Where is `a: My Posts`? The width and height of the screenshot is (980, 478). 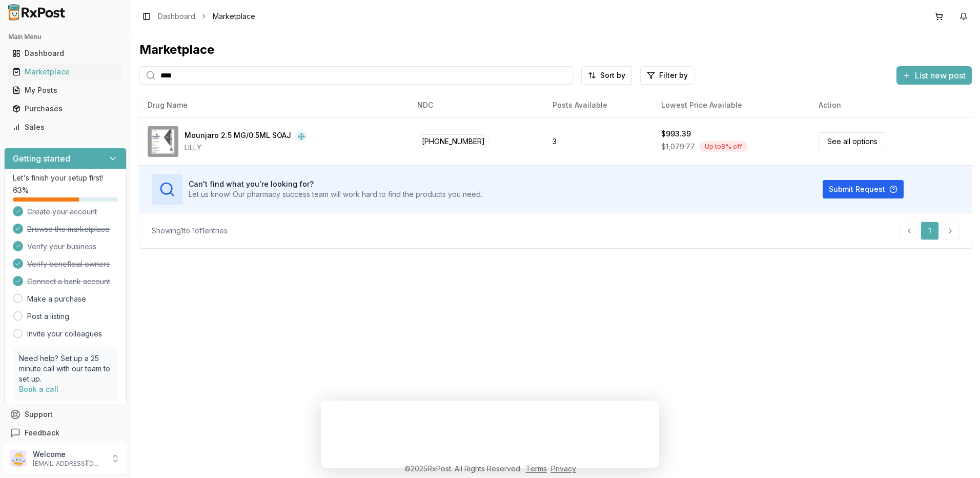 a: My Posts is located at coordinates (65, 90).